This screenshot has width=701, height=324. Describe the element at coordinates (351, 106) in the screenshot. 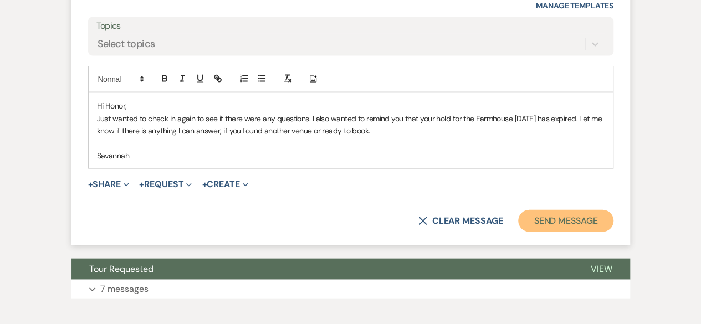

I see `p: Hi Honor,` at that location.